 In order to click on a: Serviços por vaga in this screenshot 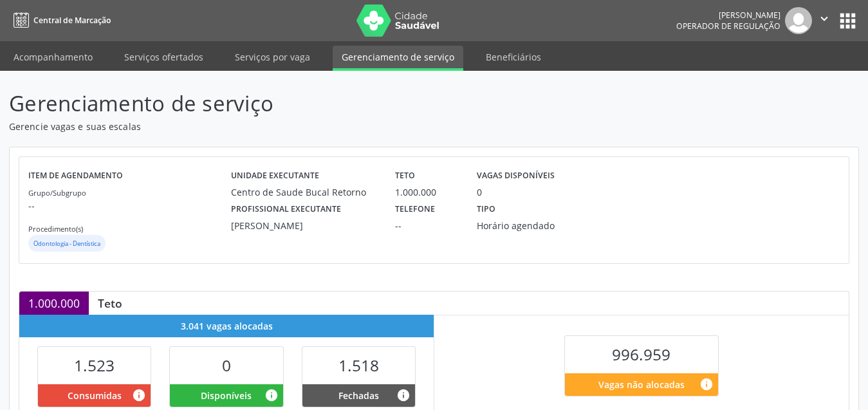, I will do `click(272, 57)`.